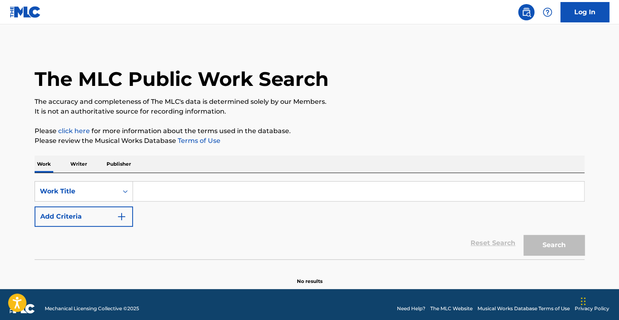 The height and width of the screenshot is (320, 619). I want to click on img: logo, so click(22, 308).